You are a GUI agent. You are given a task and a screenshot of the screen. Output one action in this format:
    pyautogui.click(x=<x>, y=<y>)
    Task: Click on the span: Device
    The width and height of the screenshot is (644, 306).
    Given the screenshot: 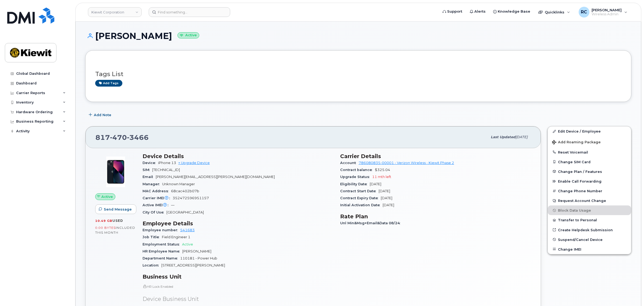 What is the action you would take?
    pyautogui.click(x=151, y=162)
    